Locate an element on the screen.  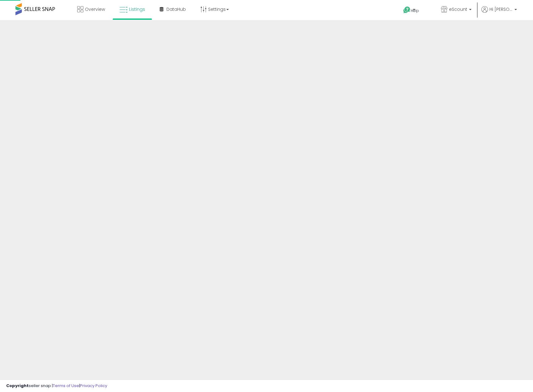
span: Listings is located at coordinates (137, 9).